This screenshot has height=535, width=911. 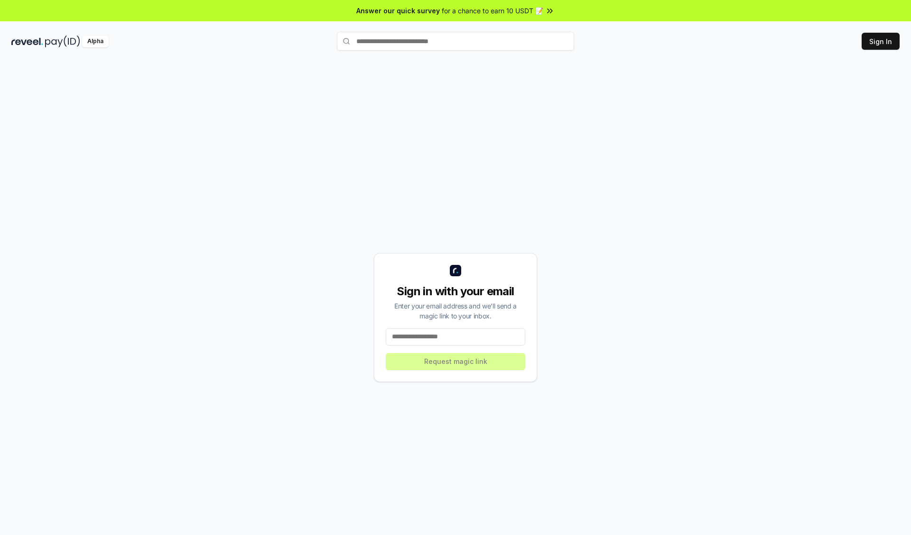 I want to click on img: pay_id, so click(x=63, y=41).